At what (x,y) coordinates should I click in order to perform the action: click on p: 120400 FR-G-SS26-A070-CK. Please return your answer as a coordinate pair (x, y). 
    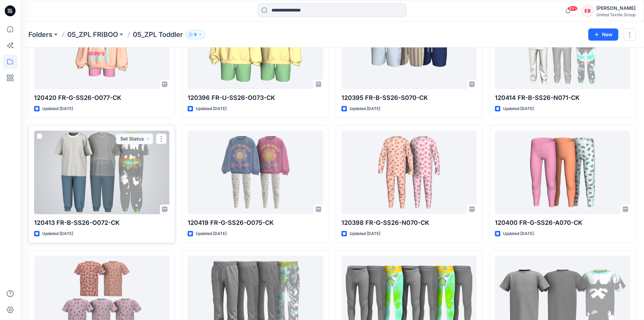
    Looking at the image, I should click on (563, 223).